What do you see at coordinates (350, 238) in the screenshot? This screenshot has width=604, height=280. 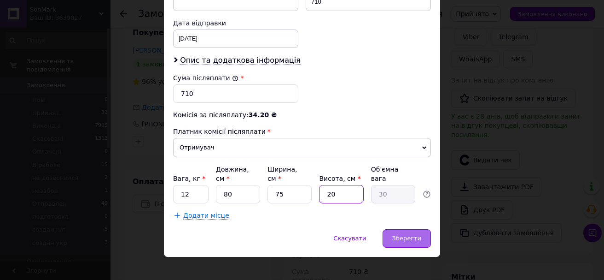 I see `span: Скасувати` at bounding box center [350, 238].